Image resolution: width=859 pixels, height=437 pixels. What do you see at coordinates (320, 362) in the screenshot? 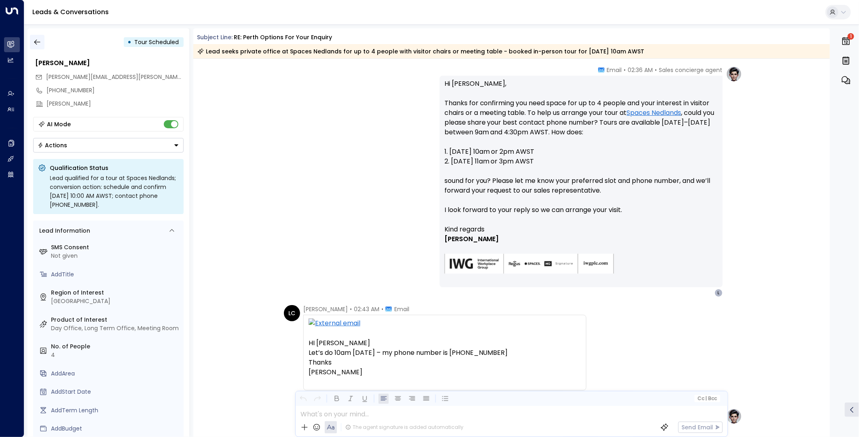
I see `span: Thanks` at bounding box center [320, 362].